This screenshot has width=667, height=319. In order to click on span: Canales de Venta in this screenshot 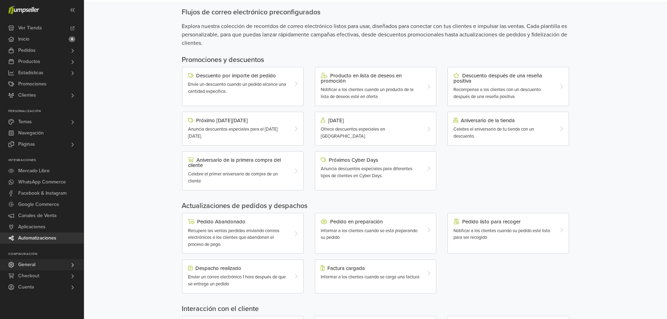, I will do `click(37, 216)`.